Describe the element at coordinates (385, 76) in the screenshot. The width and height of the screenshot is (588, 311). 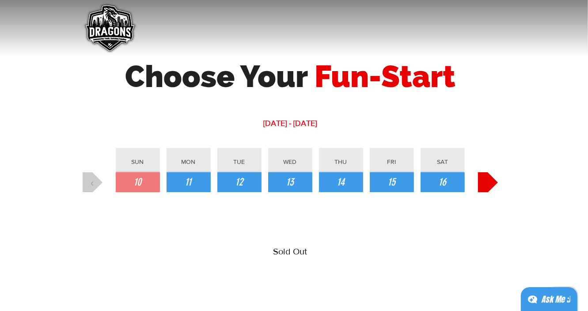
I see `span: Fun-Start` at that location.